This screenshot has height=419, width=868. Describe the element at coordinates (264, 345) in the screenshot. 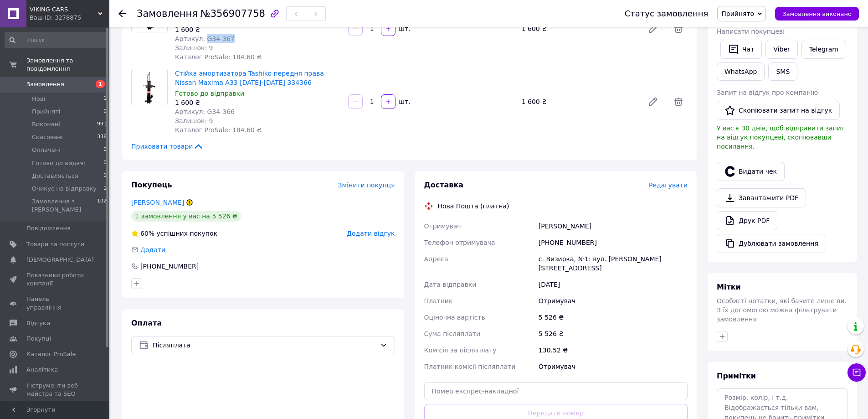

I see `span: Післяплата` at that location.